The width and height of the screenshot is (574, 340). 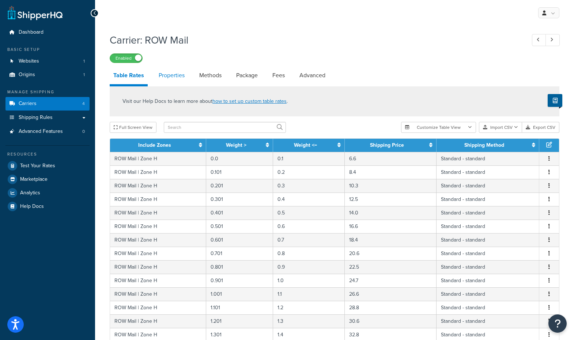 I want to click on li: Carriers, so click(x=48, y=103).